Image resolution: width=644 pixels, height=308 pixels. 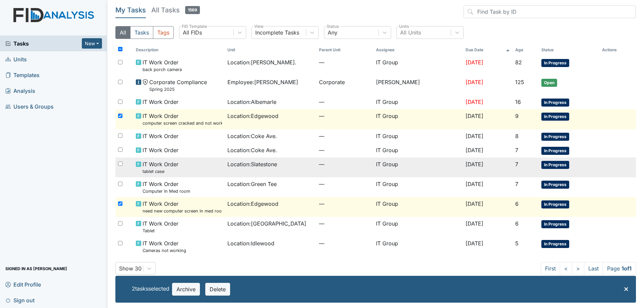 What do you see at coordinates (142, 33) in the screenshot?
I see `button: Tasks` at bounding box center [142, 33].